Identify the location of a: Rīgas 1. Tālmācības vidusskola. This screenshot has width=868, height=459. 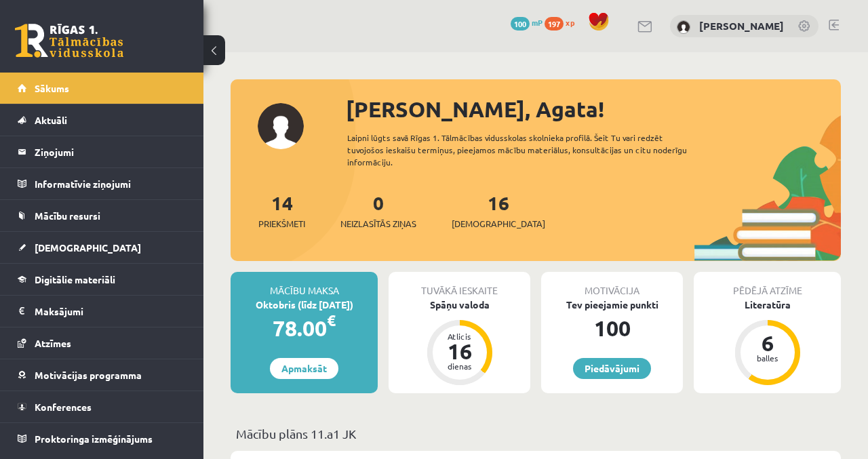
(69, 41).